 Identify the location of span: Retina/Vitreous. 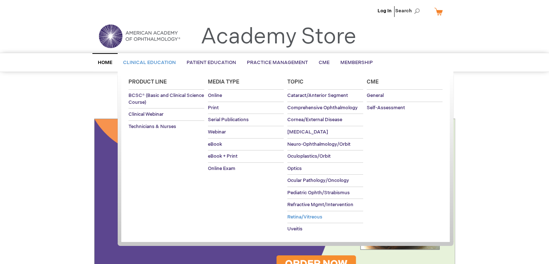
(305, 217).